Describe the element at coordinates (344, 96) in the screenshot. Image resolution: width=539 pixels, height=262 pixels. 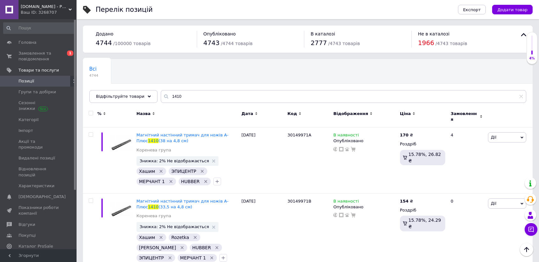
I see `input: Пошук по назві позиції, артикулу і пошуковим запитам` at that location.